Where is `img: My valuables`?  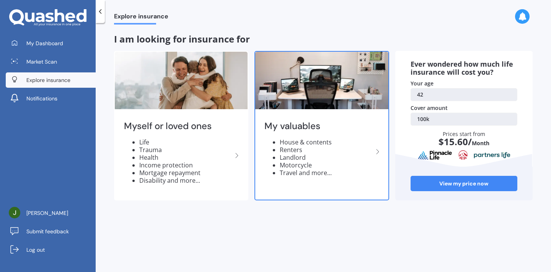 img: My valuables is located at coordinates (321, 80).